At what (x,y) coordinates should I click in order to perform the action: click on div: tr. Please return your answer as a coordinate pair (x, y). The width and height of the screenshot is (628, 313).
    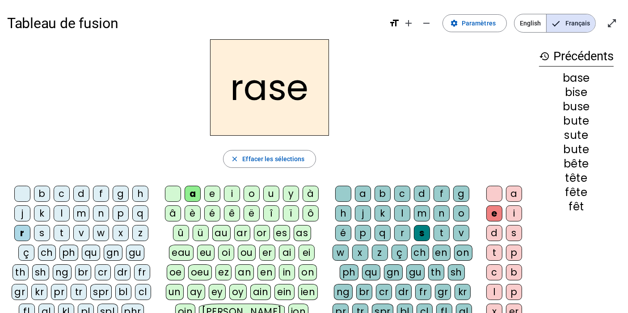
    Looking at the image, I should click on (79, 292).